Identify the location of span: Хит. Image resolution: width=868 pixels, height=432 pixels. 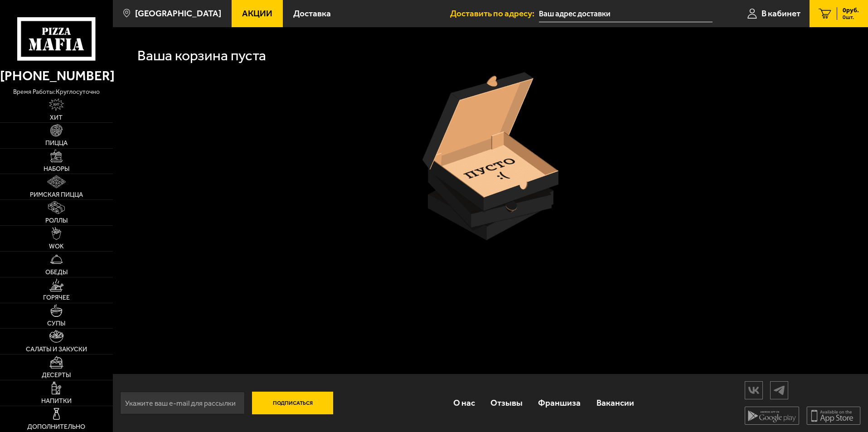
(56, 118).